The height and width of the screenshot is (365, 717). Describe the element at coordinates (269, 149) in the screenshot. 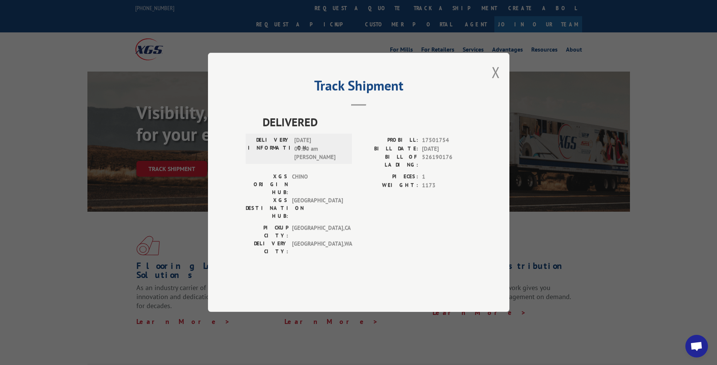

I see `label: DELIVERY INFORMATION:` at that location.